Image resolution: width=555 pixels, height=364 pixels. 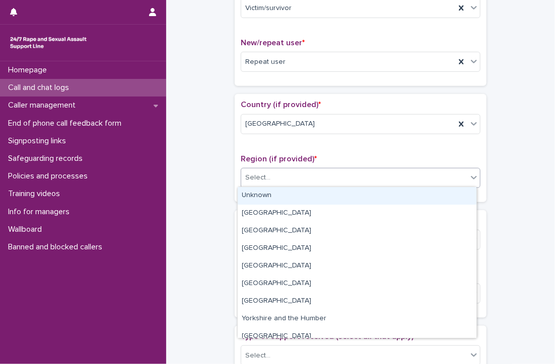 I want to click on div: South East, so click(x=357, y=231).